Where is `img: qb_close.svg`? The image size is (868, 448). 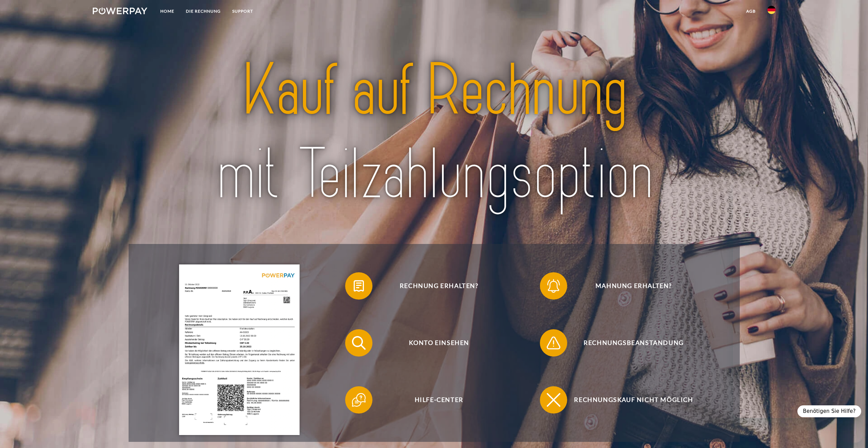 img: qb_close.svg is located at coordinates (553, 400).